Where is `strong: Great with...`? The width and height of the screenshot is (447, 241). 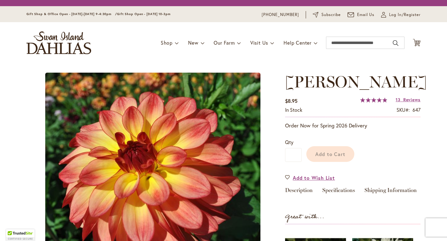 strong: Great with... is located at coordinates (305, 217).